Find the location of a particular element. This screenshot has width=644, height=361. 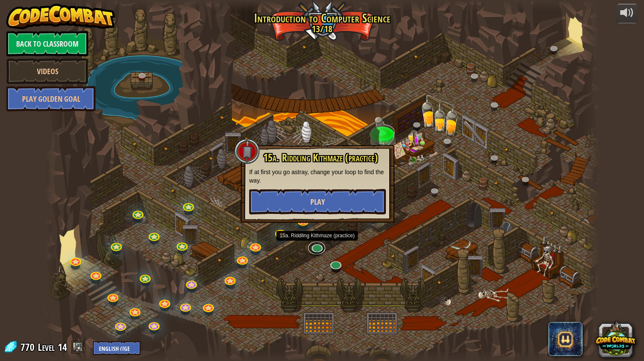

span: Level is located at coordinates (46, 347).